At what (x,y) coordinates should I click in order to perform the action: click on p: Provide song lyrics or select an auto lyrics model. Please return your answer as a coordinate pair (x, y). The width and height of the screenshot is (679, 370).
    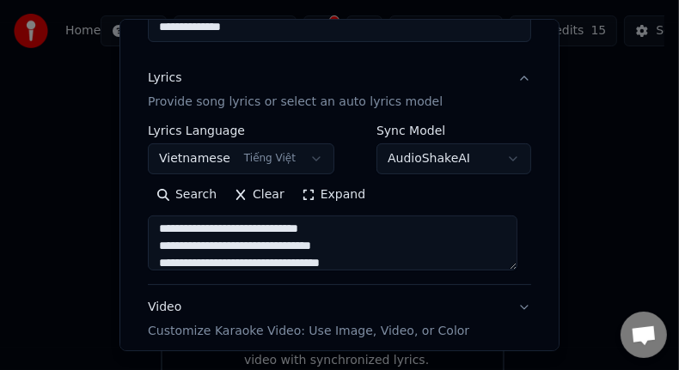
    Looking at the image, I should click on (295, 103).